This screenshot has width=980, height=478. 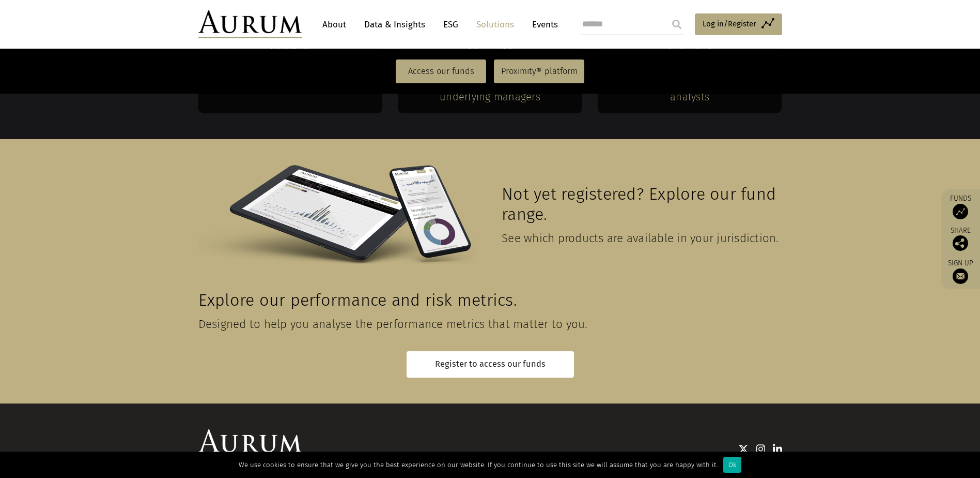 I want to click on span: Not yet registered? Explore our fund range., so click(x=639, y=205).